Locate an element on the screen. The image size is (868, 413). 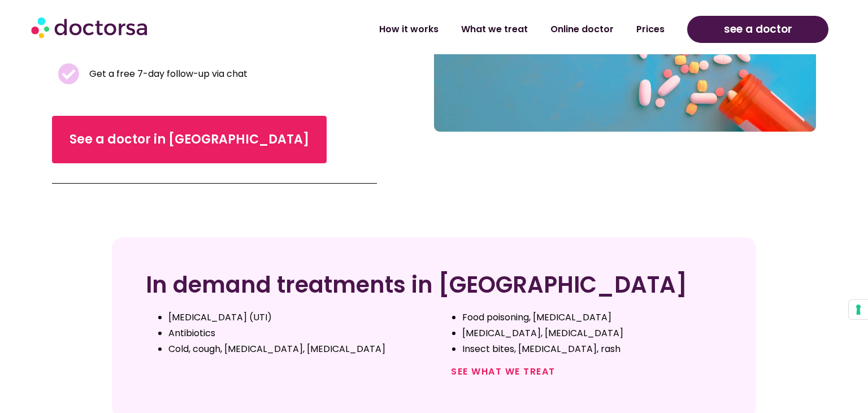
a: Online doctor is located at coordinates (582, 30).